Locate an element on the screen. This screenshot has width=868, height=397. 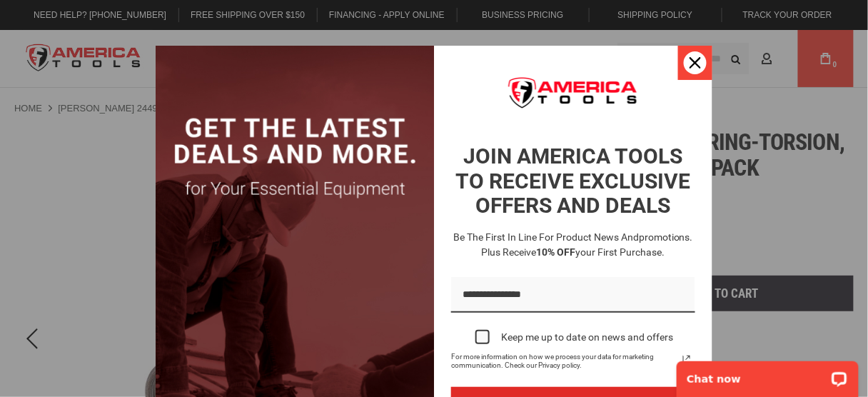
svg: close icon is located at coordinates (695, 63).